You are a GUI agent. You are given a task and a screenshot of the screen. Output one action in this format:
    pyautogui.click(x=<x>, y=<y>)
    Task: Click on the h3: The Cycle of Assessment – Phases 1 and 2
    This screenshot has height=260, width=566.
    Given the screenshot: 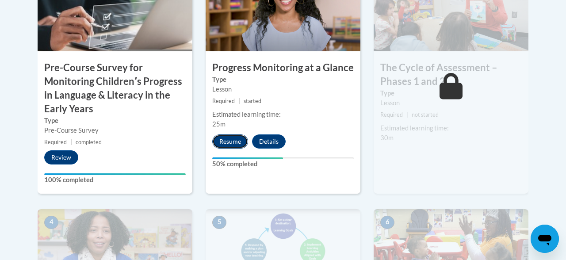 What is the action you would take?
    pyautogui.click(x=451, y=75)
    